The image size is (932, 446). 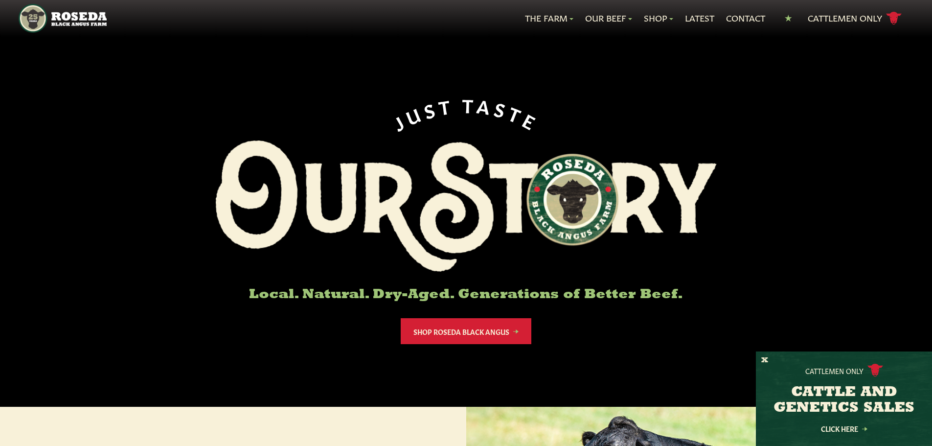 I want to click on div: JUST TASTE, so click(x=466, y=113).